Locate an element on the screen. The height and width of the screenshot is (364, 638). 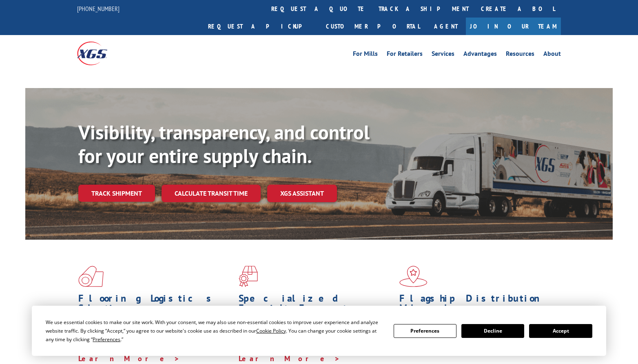
div: Cookie Consent Prompt is located at coordinates (319, 331).